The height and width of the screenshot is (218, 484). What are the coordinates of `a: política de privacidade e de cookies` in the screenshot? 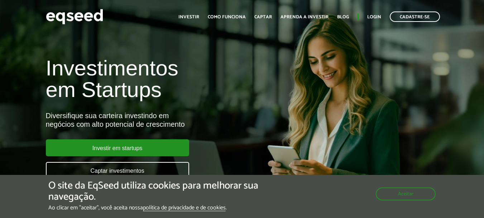 It's located at (184, 208).